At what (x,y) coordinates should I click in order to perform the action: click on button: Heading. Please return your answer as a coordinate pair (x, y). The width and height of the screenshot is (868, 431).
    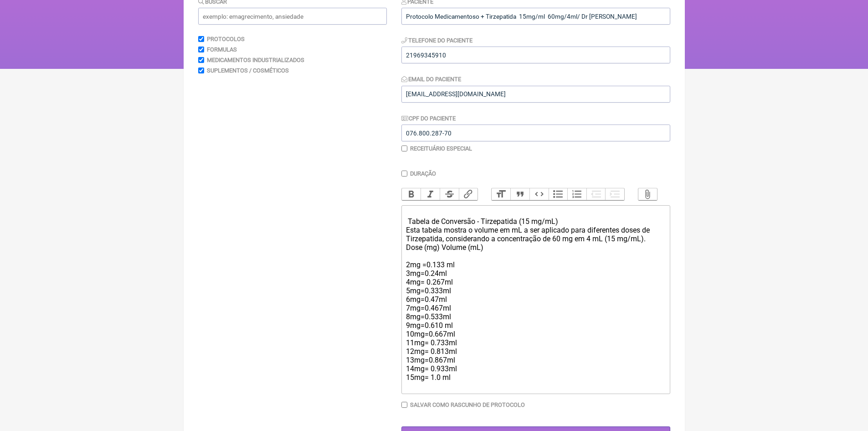
    Looking at the image, I should click on (501, 194).